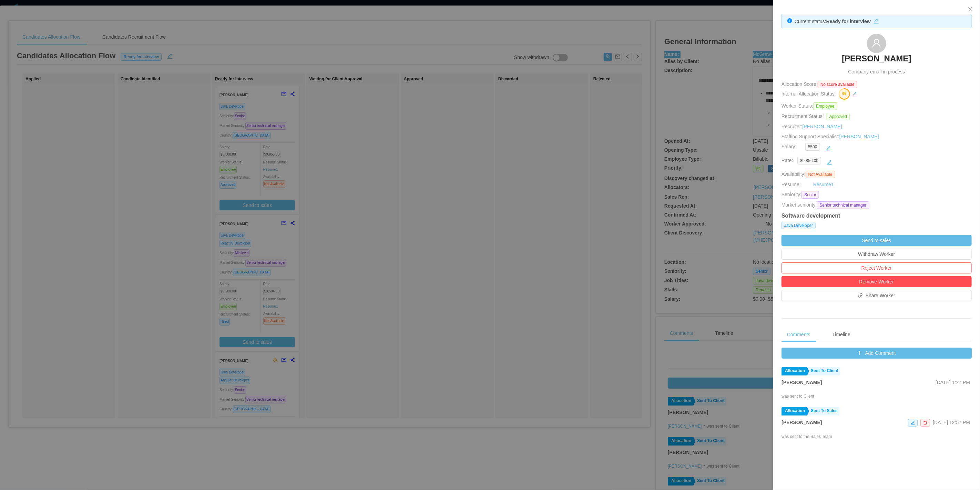 This screenshot has height=490, width=980. I want to click on div: was sent to Client, so click(798, 396).